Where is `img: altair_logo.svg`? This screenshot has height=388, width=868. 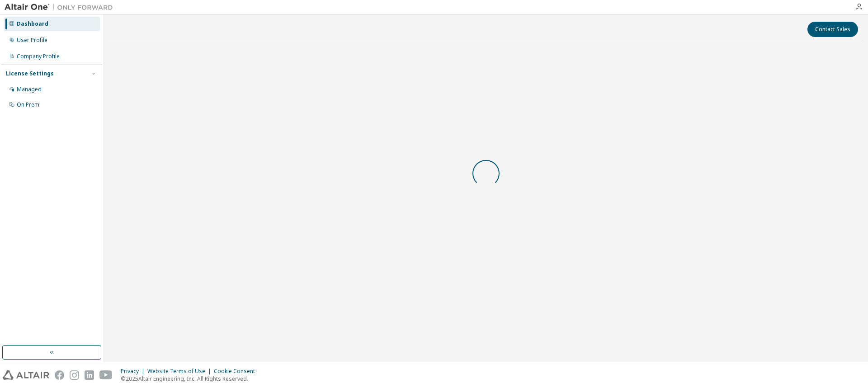 img: altair_logo.svg is located at coordinates (25, 375).